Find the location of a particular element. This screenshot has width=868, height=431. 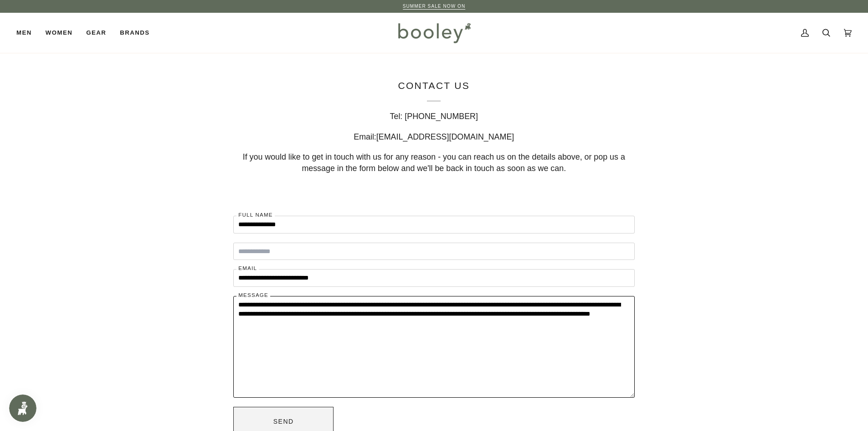

div: Gear is located at coordinates (96, 33).